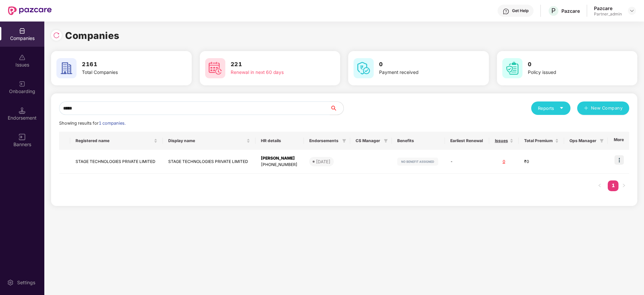  Describe the element at coordinates (599, 186) in the screenshot. I see `button: left` at that location.